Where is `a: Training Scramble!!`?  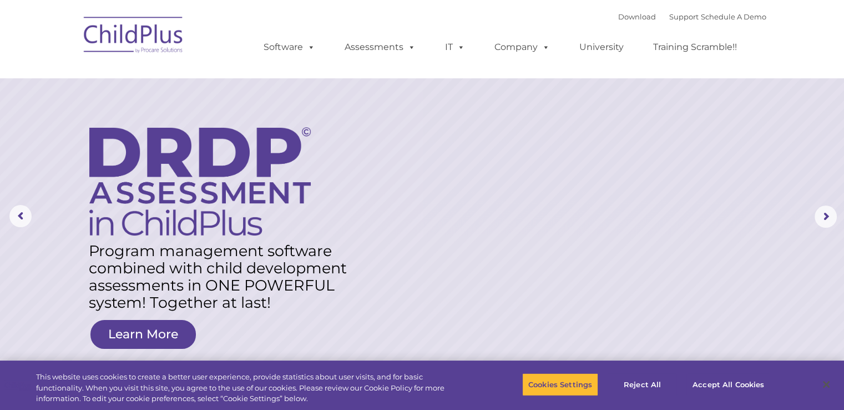 a: Training Scramble!! is located at coordinates (695, 47).